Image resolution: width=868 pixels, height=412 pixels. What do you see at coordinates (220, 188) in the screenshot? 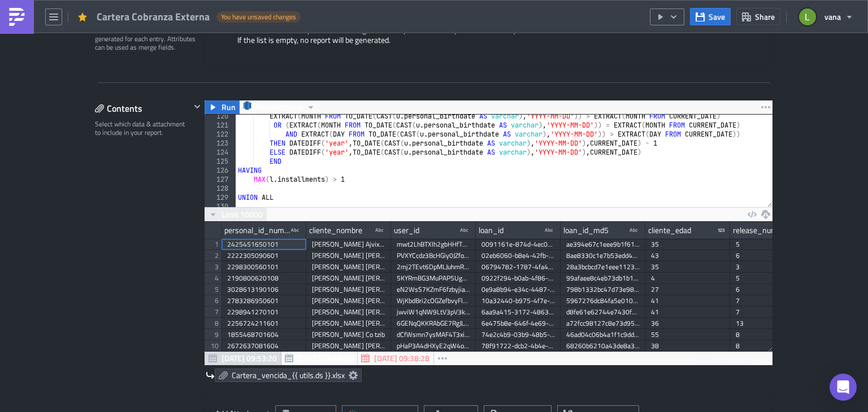
I see `div: 128` at bounding box center [220, 188].